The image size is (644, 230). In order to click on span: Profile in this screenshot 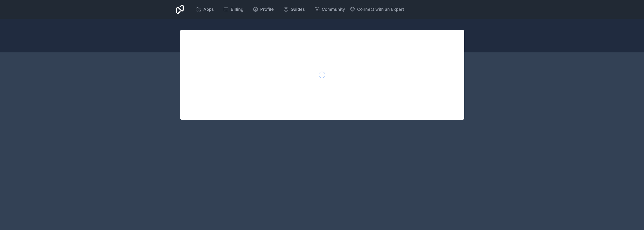, I will do `click(267, 9)`.